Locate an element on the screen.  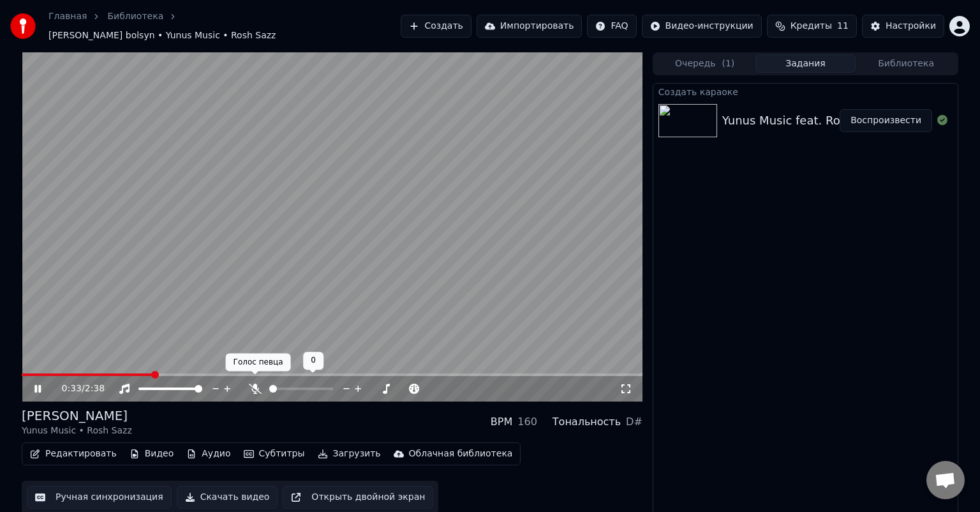
button: Воспроизвести is located at coordinates (886, 121).